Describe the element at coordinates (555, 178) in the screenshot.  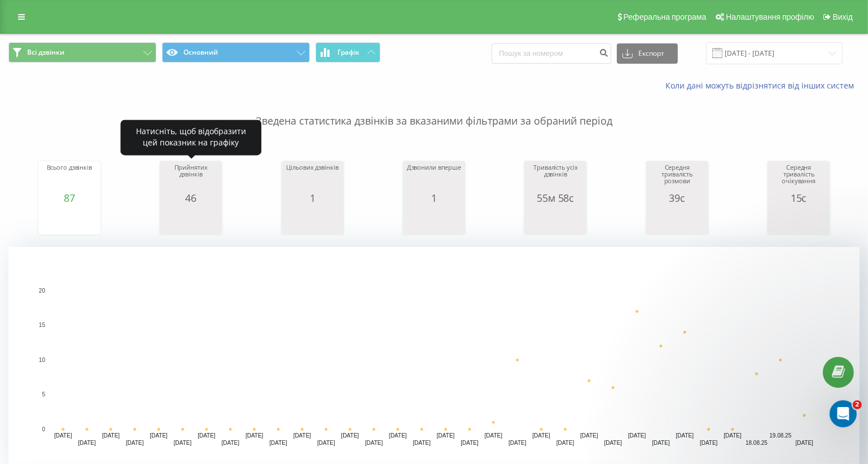
I see `div: Тривалість усіх дзвінків` at that location.